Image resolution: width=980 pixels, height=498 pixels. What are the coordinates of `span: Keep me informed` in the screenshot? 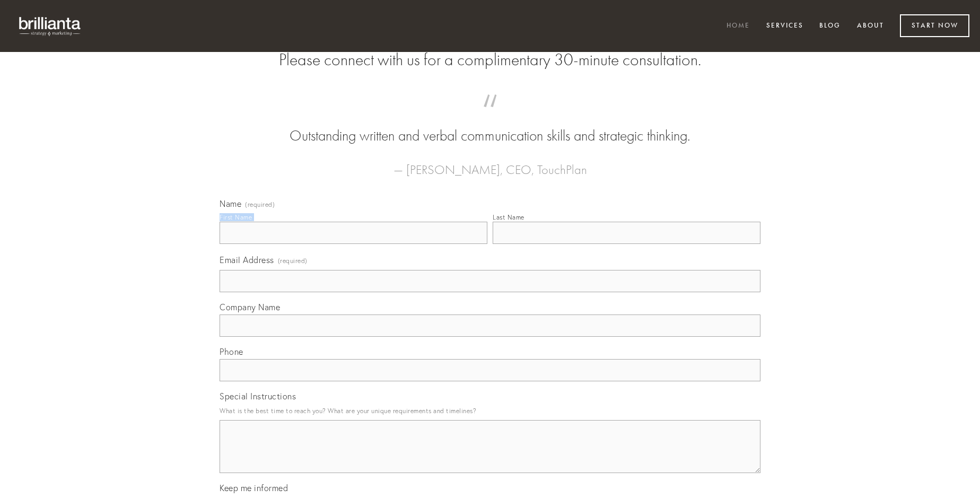 It's located at (253, 488).